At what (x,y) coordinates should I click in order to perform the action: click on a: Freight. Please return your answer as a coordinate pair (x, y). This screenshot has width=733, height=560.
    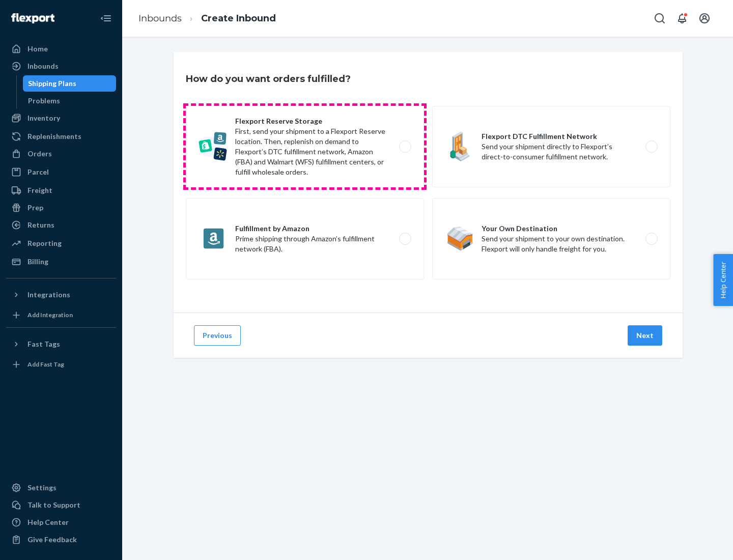
    Looking at the image, I should click on (61, 191).